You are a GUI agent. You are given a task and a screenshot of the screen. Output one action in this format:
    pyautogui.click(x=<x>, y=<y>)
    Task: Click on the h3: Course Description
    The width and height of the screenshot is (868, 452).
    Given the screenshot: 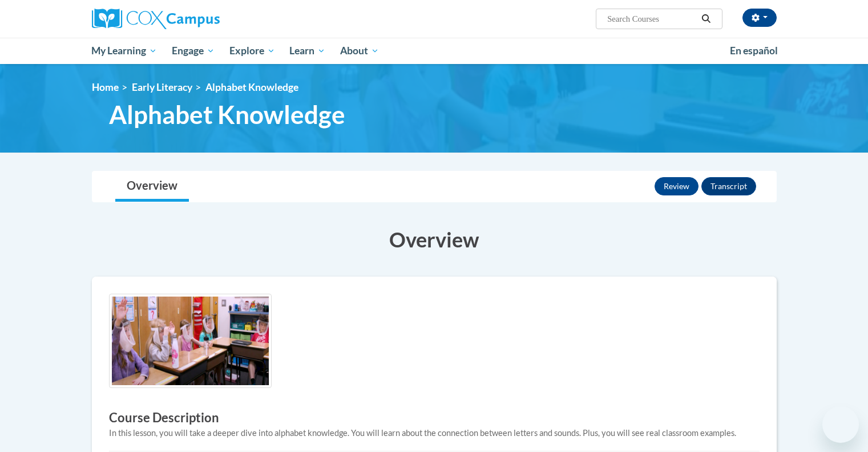 What is the action you would take?
    pyautogui.click(x=434, y=417)
    